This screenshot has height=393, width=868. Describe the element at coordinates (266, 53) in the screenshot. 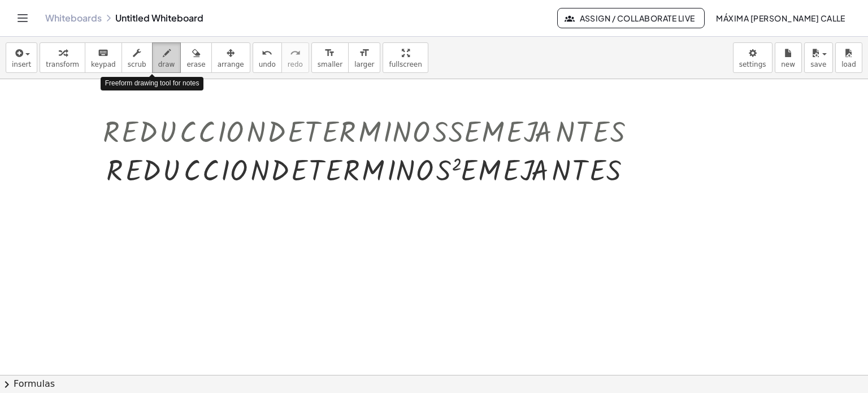

I see `i: undo` at that location.